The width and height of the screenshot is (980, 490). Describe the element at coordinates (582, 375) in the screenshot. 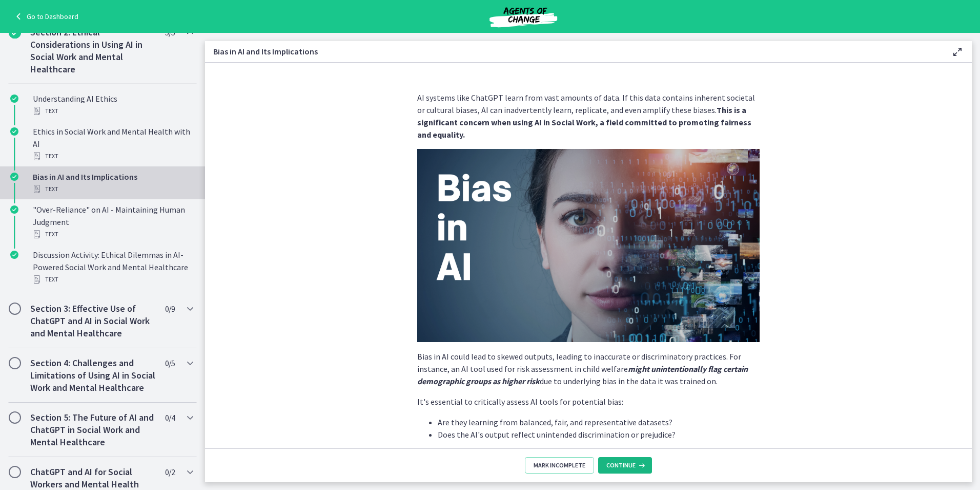

I see `em: might unintentionally flag certain demographic groups as higher risk` at that location.